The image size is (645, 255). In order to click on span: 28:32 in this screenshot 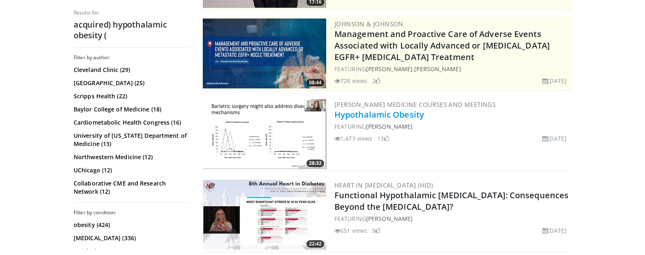, I will do `click(315, 163)`.